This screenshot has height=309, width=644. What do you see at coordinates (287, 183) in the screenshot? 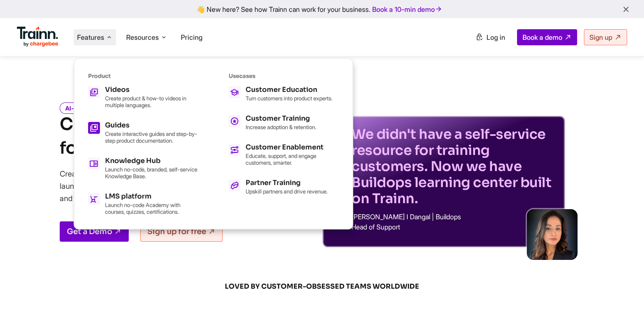
I see `h5: Partner Training` at bounding box center [287, 183].